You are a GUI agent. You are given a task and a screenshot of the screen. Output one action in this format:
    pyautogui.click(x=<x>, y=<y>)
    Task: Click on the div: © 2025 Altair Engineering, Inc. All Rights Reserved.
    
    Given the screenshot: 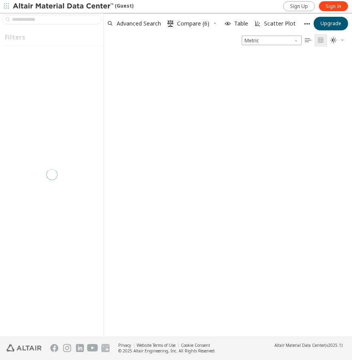 What is the action you would take?
    pyautogui.click(x=167, y=351)
    